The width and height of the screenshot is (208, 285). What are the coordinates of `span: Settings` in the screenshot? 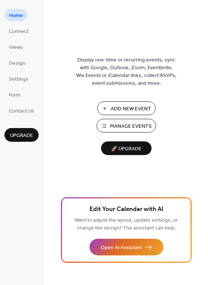 It's located at (19, 79).